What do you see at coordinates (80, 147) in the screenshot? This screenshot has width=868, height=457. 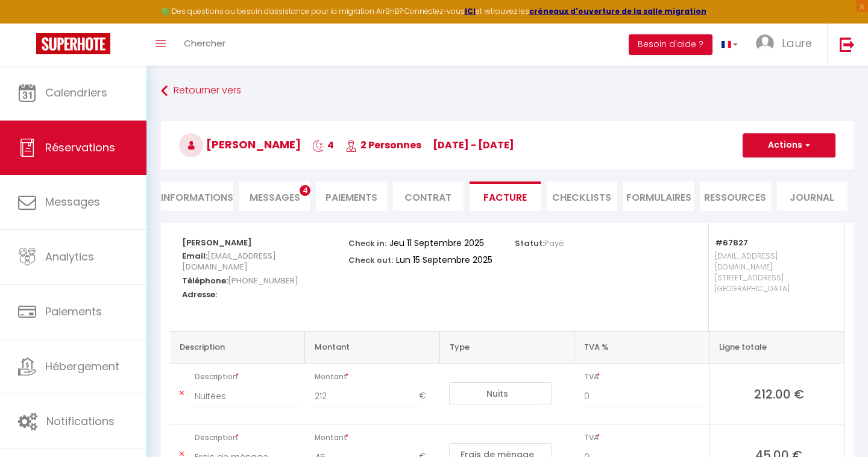 I see `span: Réservations` at bounding box center [80, 147].